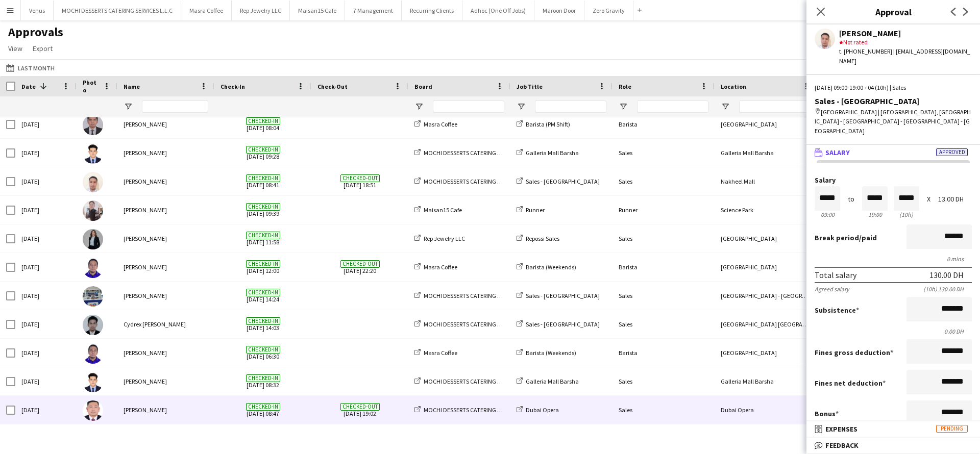 The image size is (980, 454). I want to click on button: Recurring Clients, so click(432, 10).